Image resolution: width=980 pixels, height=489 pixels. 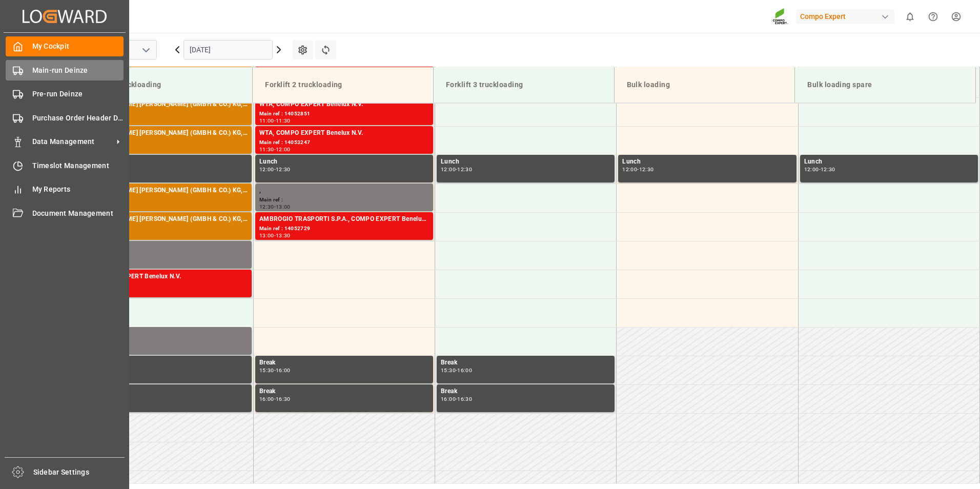 What do you see at coordinates (344, 114) in the screenshot?
I see `div: Main ref : 14052851` at bounding box center [344, 114].